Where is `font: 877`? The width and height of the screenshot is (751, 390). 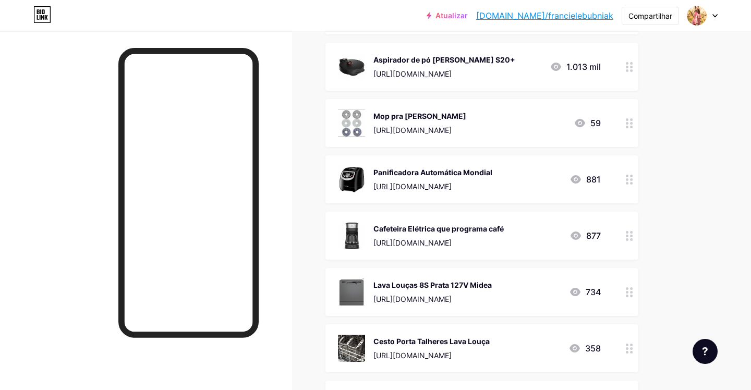
font: 877 is located at coordinates (594, 236).